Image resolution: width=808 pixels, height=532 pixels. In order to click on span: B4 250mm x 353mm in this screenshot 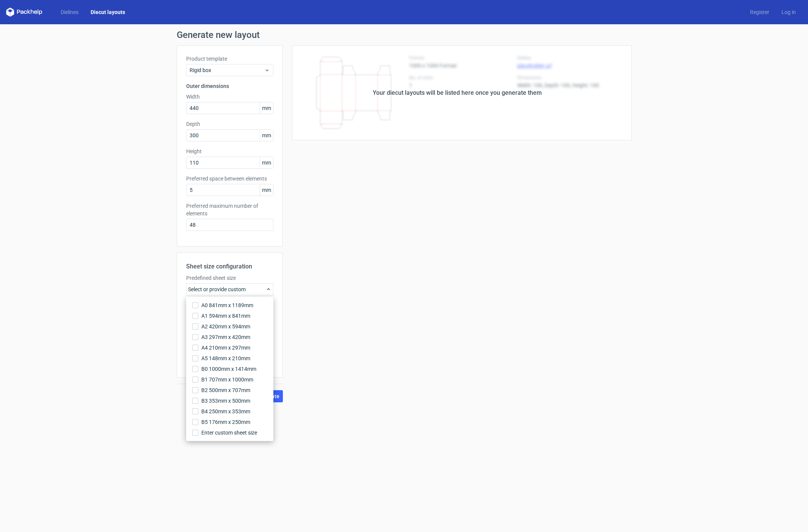, I will do `click(226, 411)`.